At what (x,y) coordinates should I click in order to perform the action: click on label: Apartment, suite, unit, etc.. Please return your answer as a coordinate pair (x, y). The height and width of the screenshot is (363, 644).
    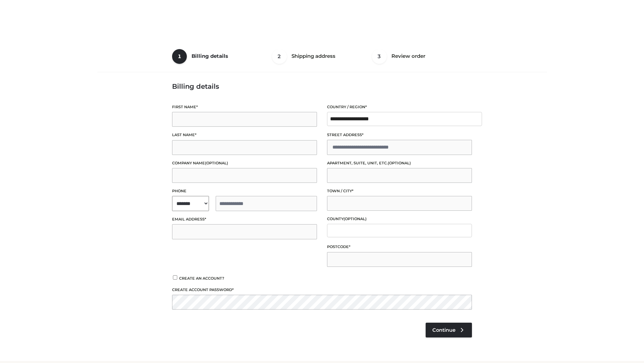
    Looking at the image, I should click on (400, 163).